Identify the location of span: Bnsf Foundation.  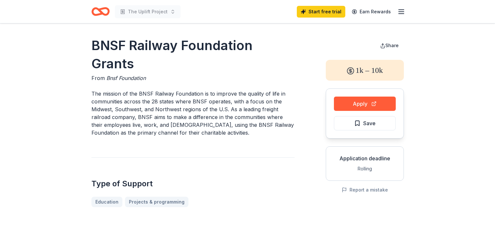
(126, 78).